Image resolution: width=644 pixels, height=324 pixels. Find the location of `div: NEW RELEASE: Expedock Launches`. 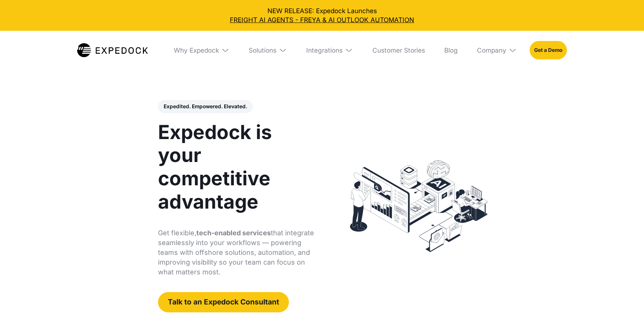

div: NEW RELEASE: Expedock Launches is located at coordinates (322, 15).